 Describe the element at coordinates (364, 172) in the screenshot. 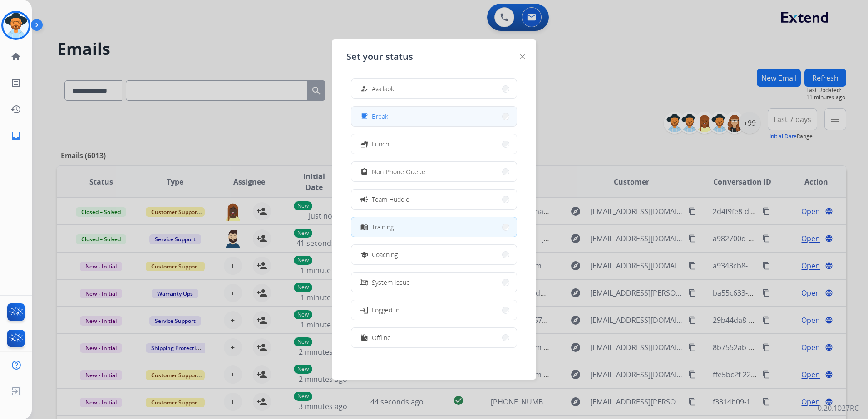

I see `mat-icon: assignment` at that location.